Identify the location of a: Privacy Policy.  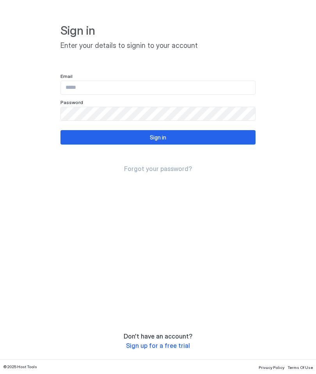
(271, 367).